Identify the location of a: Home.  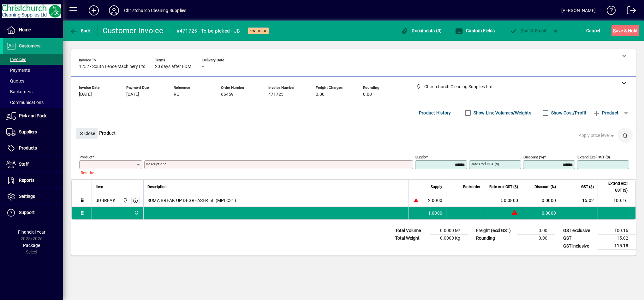
(33, 30).